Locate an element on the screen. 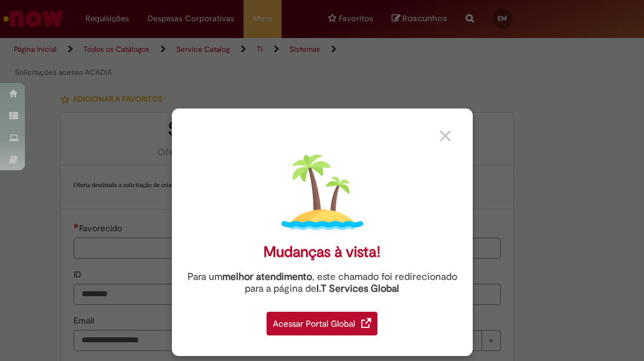 The image size is (644, 361). div: Mudanças à vista! is located at coordinates (322, 252).